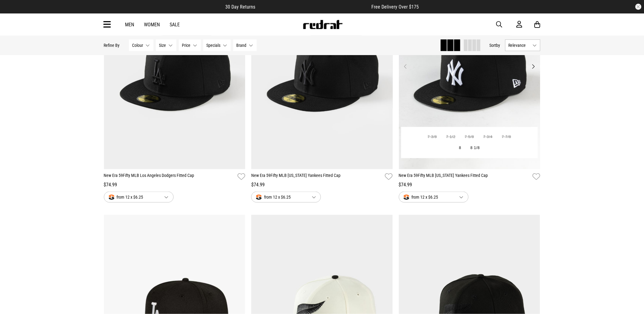 This screenshot has height=314, width=644. I want to click on img: Redrat logo, so click(323, 24).